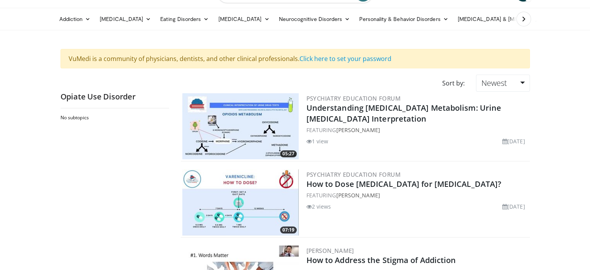 The height and width of the screenshot is (270, 590). I want to click on a: Eating Disorders, so click(184, 19).